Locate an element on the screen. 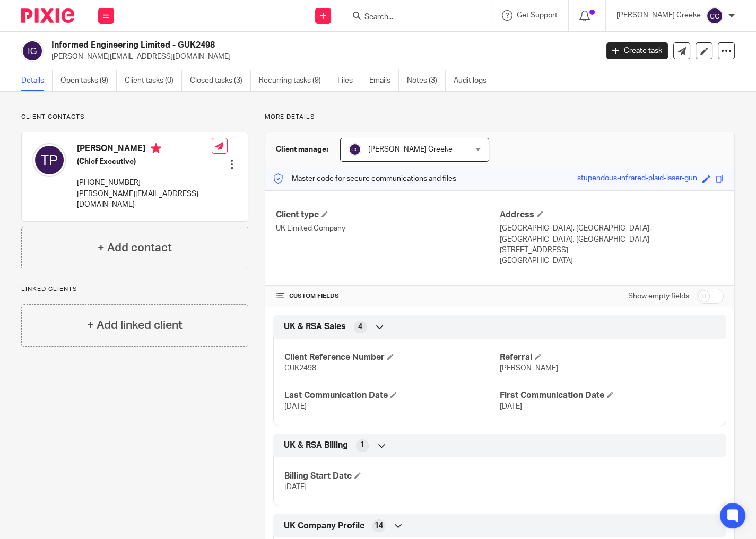  a: Recurring tasks (9) is located at coordinates (294, 80).